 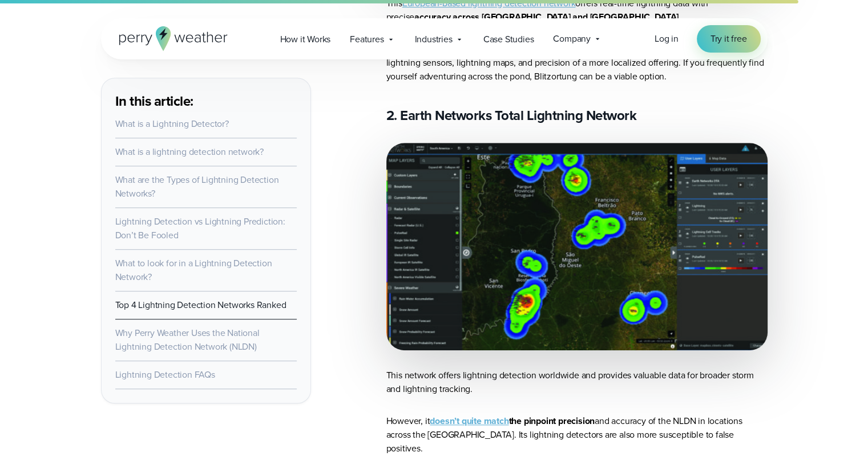 I want to click on strong: the pinpoint precision, so click(x=552, y=420).